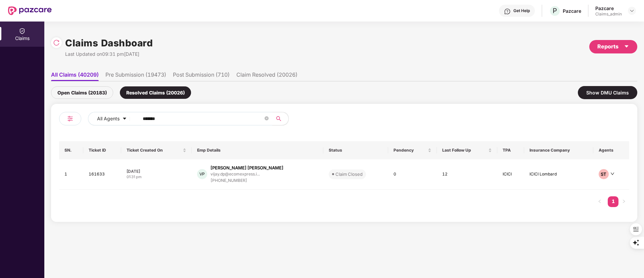  What do you see at coordinates (257, 150) in the screenshot?
I see `th: Emp Details` at bounding box center [257, 150].